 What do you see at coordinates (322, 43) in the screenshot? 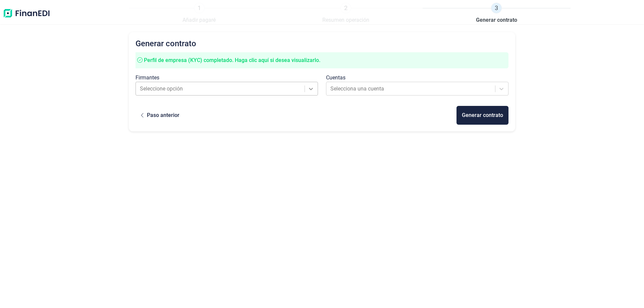
I see `h2: Generar contrato` at bounding box center [322, 43].